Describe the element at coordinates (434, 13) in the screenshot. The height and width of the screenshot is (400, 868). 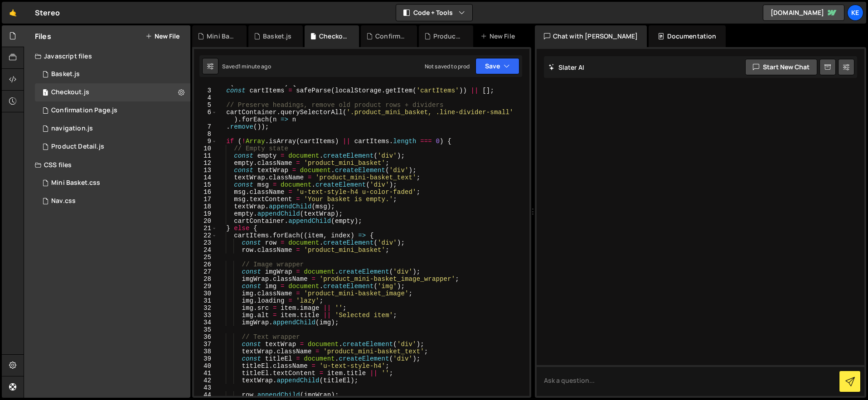
I see `button: Code + Tools` at that location.